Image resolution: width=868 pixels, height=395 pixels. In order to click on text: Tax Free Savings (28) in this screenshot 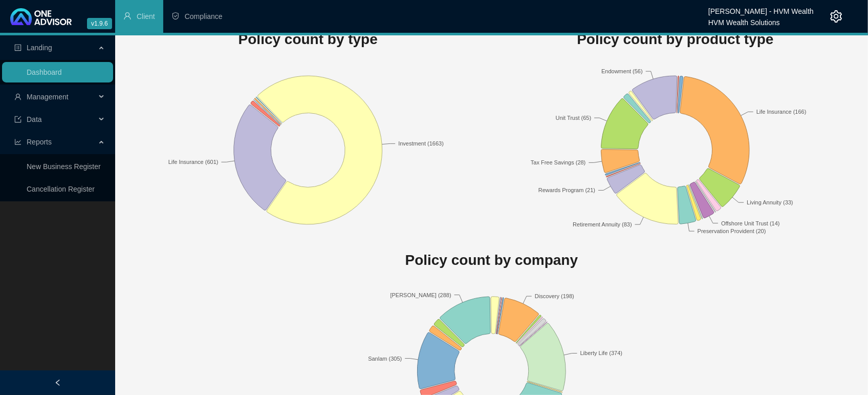, I will do `click(558, 162)`.